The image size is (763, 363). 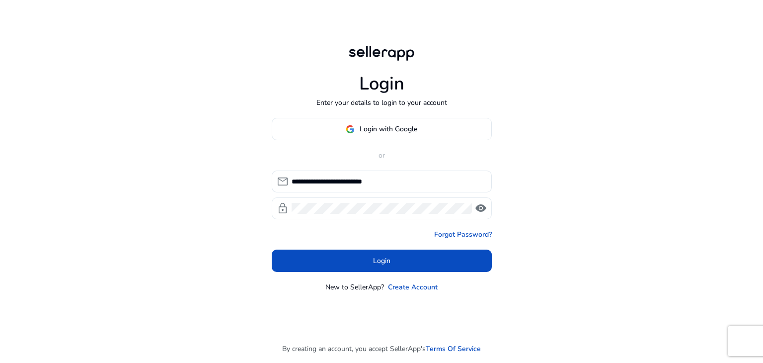 What do you see at coordinates (382, 129) in the screenshot?
I see `button: Login with Google` at bounding box center [382, 129].